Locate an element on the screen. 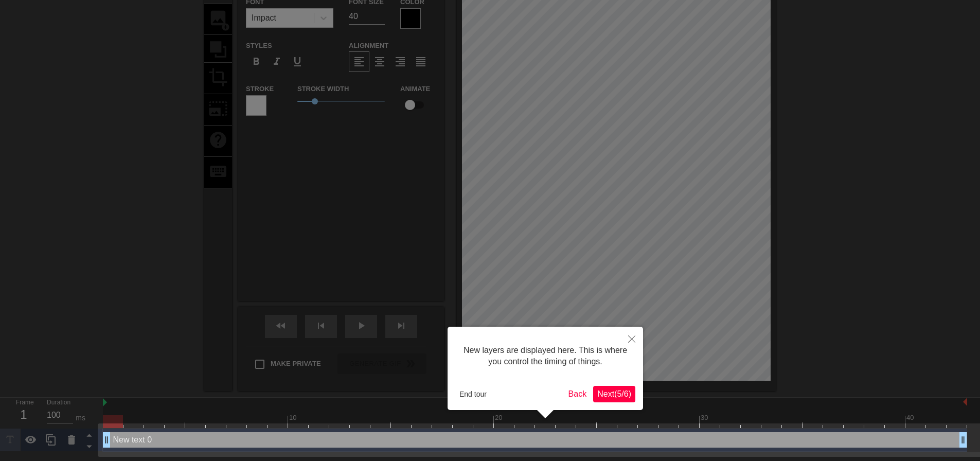 This screenshot has height=461, width=980. button: End tour is located at coordinates (473, 394).